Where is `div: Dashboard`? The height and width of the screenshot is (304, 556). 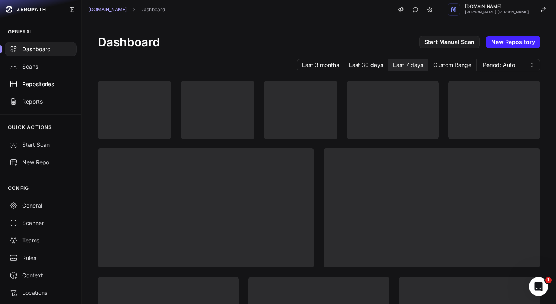 div: Dashboard is located at coordinates (41, 49).